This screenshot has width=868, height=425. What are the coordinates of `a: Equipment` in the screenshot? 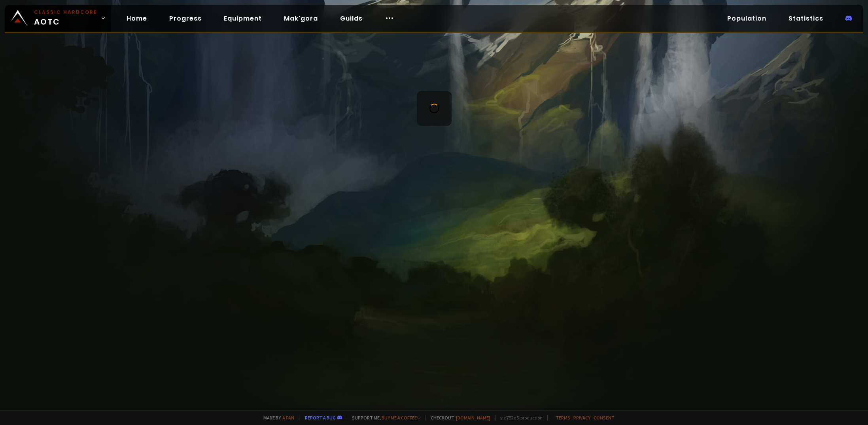 It's located at (243, 18).